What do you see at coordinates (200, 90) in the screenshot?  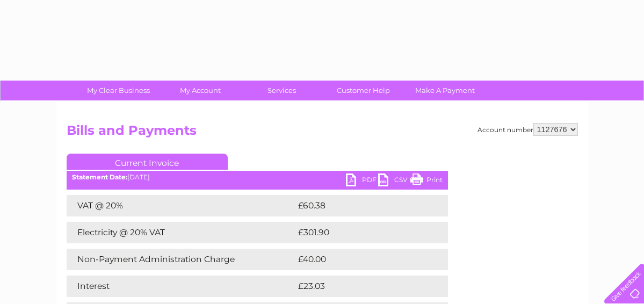 I see `a: My Account` at bounding box center [200, 90].